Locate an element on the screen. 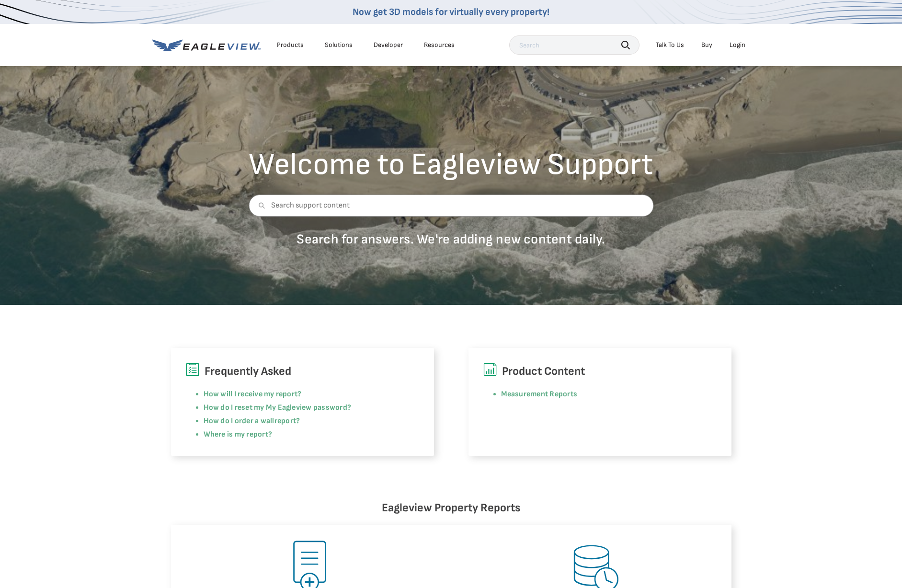 The width and height of the screenshot is (902, 588). div: Products is located at coordinates (290, 45).